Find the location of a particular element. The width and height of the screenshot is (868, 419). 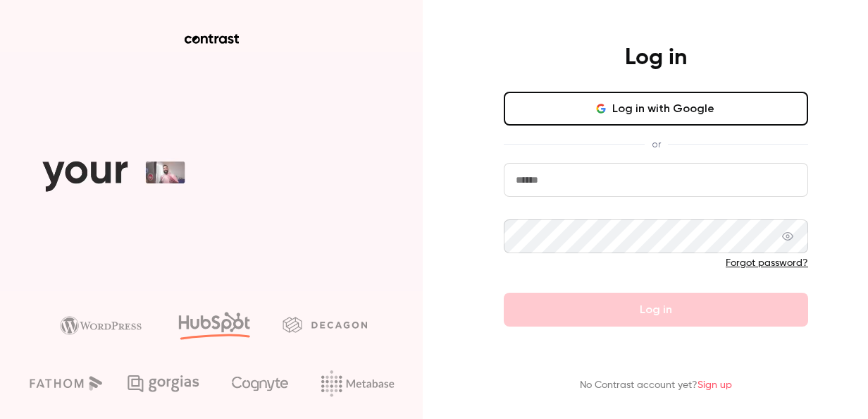

a: Sign up is located at coordinates (714, 385).